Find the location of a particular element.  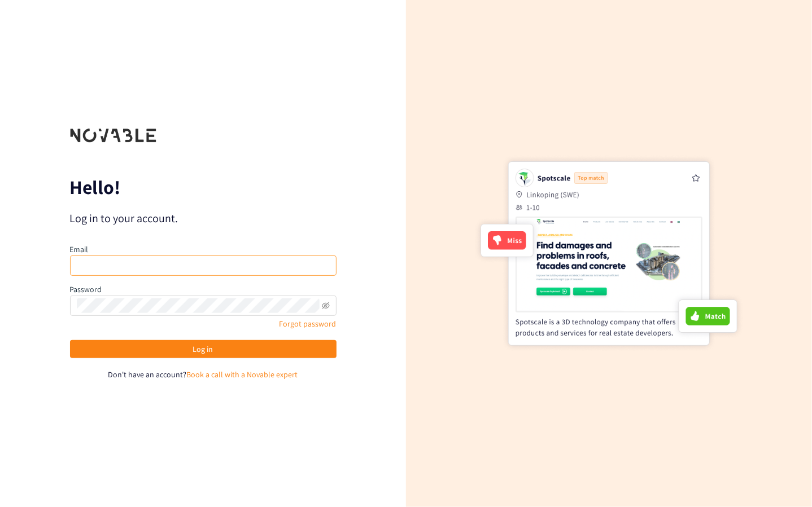

label: Email is located at coordinates (79, 249).